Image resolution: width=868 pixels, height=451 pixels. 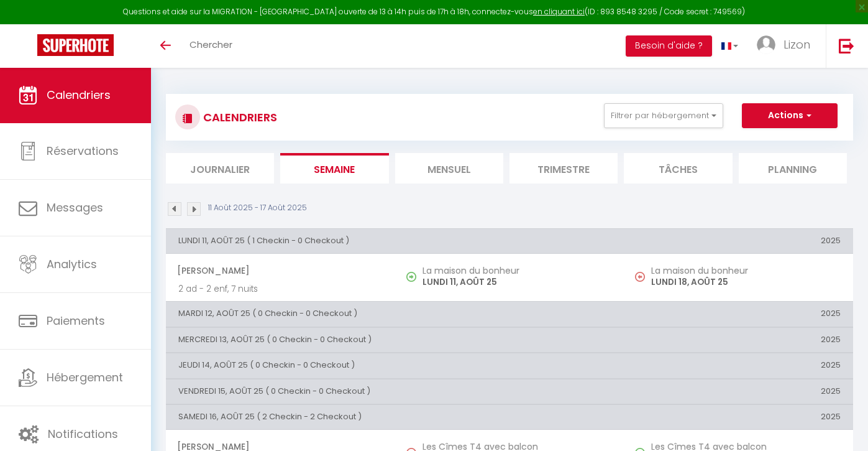 What do you see at coordinates (211, 46) in the screenshot?
I see `a: Chercher` at bounding box center [211, 46].